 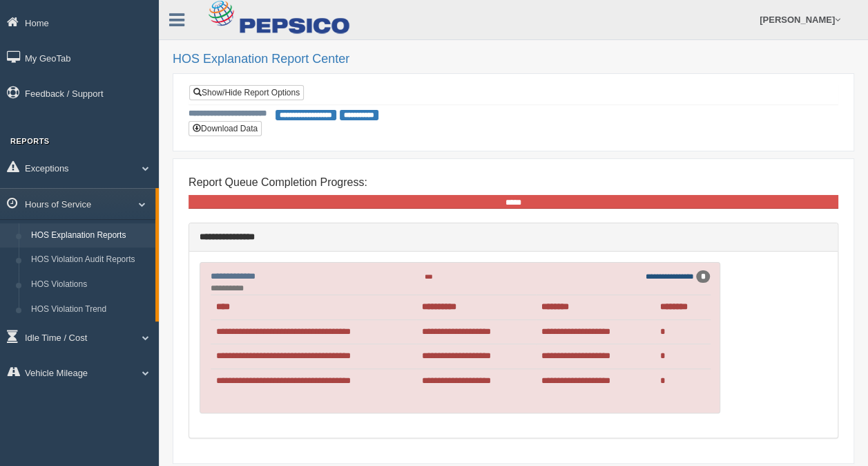 What do you see at coordinates (513, 60) in the screenshot?
I see `h2: HOS Explanation Report Center` at bounding box center [513, 60].